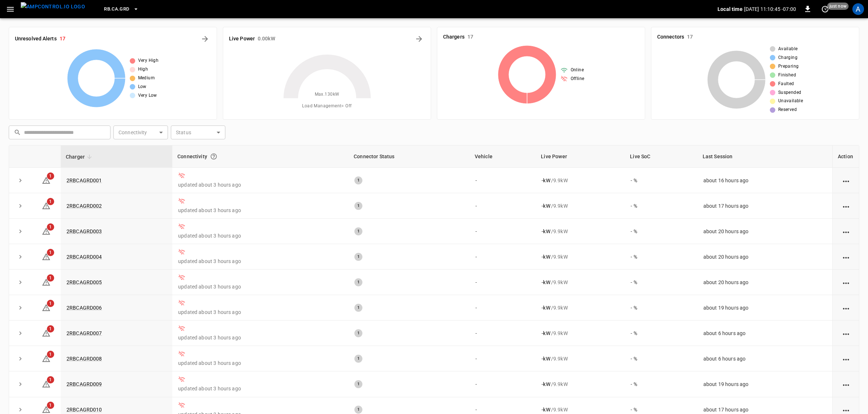  Describe the element at coordinates (671, 37) in the screenshot. I see `h6: Connectors` at that location.